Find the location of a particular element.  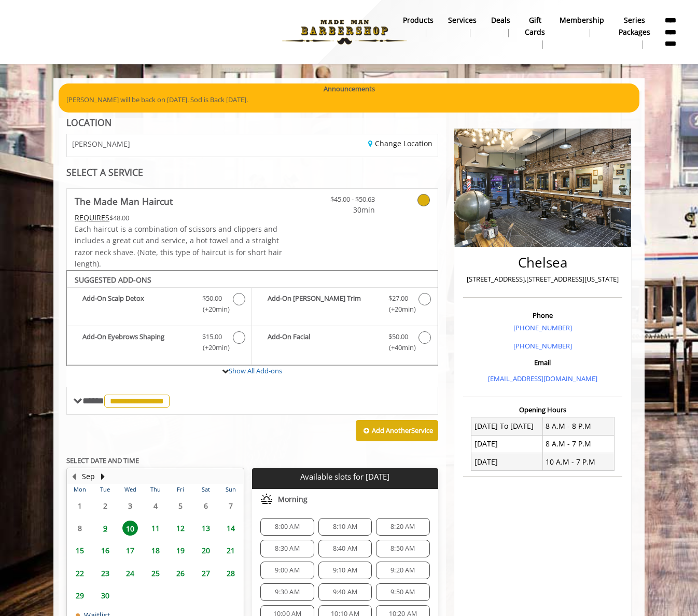

a: Change Location is located at coordinates (400, 143).